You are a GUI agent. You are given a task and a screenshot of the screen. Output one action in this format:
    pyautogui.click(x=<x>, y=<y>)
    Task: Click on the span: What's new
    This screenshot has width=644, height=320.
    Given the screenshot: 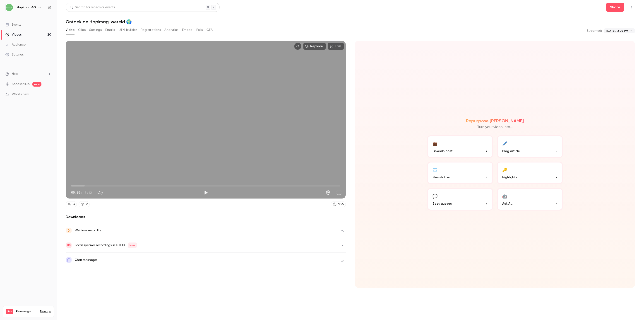 What is the action you would take?
    pyautogui.click(x=20, y=94)
    